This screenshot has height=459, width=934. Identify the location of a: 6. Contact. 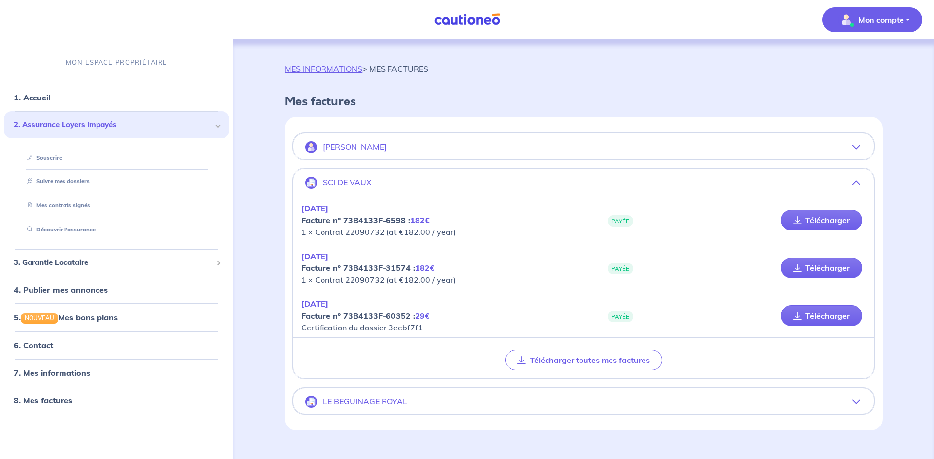
(33, 345).